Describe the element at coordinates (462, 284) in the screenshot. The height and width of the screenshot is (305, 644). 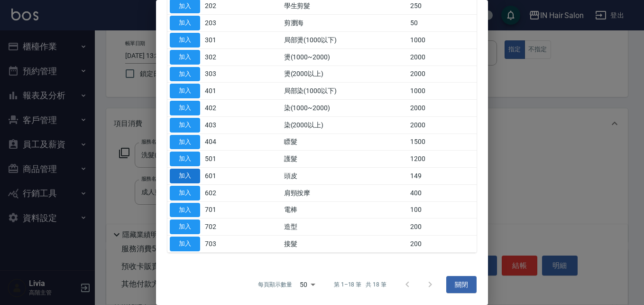
I see `button: 關閉` at that location.